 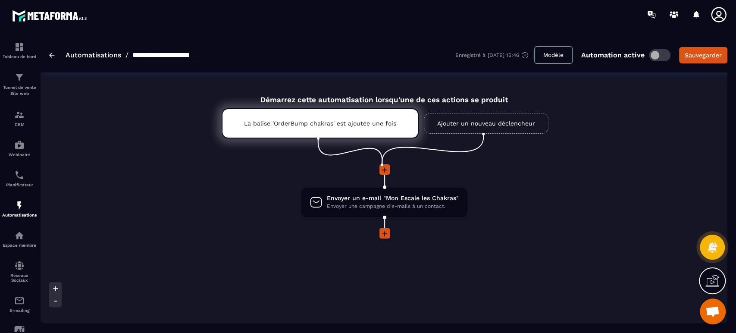 What do you see at coordinates (19, 178) in the screenshot?
I see `a: schedulerschedulerPlanificateur` at bounding box center [19, 178].